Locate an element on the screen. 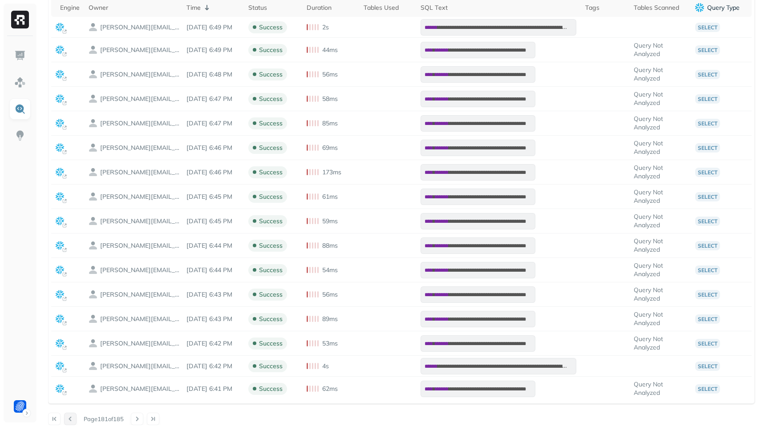  div: Status is located at coordinates (273, 8).